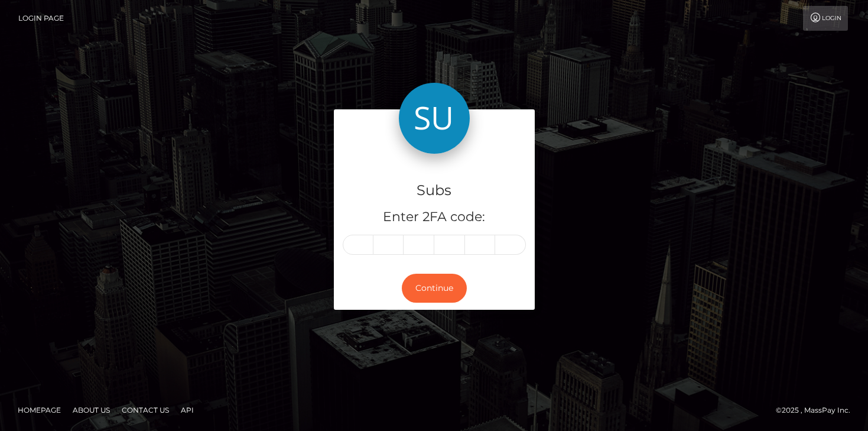  I want to click on a: Contact Us, so click(146, 410).